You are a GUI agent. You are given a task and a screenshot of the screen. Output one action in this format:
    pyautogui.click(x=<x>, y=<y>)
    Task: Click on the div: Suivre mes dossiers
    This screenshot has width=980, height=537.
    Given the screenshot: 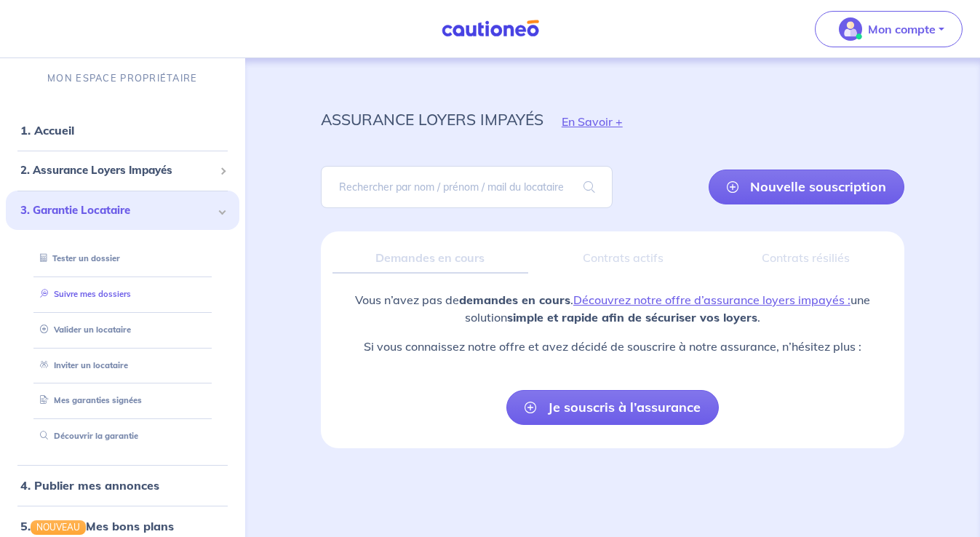 What is the action you would take?
    pyautogui.click(x=123, y=294)
    